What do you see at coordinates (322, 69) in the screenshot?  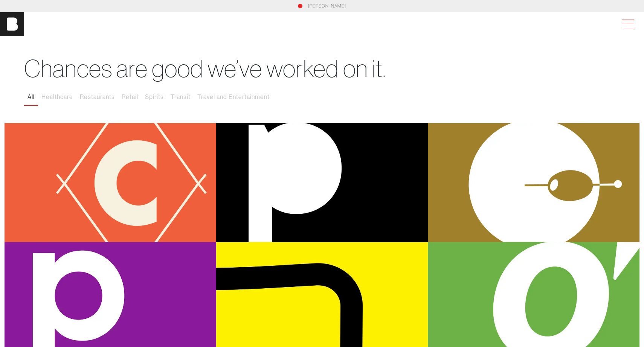 I see `h1: Chances are good we’ve worked on it.` at bounding box center [322, 69].